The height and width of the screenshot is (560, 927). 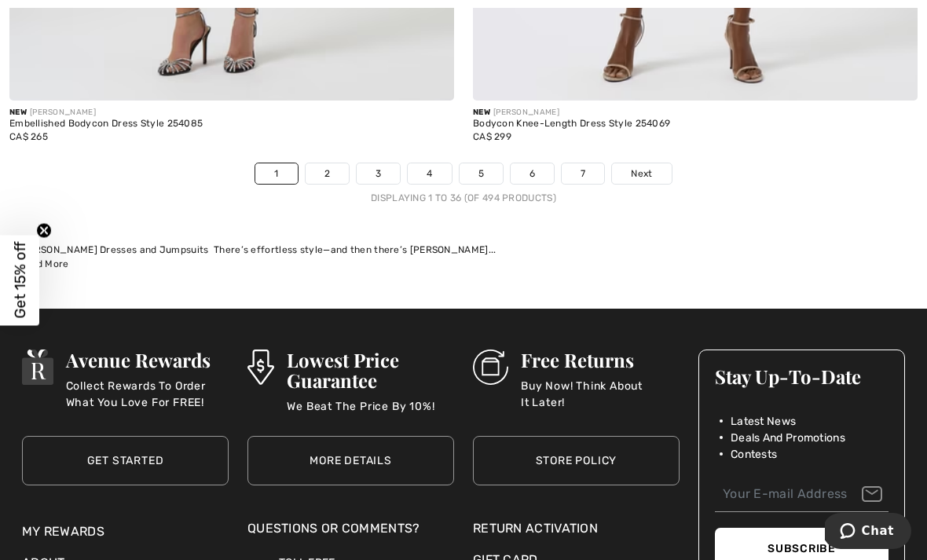 What do you see at coordinates (28, 137) in the screenshot?
I see `span: CA$ 265` at bounding box center [28, 137].